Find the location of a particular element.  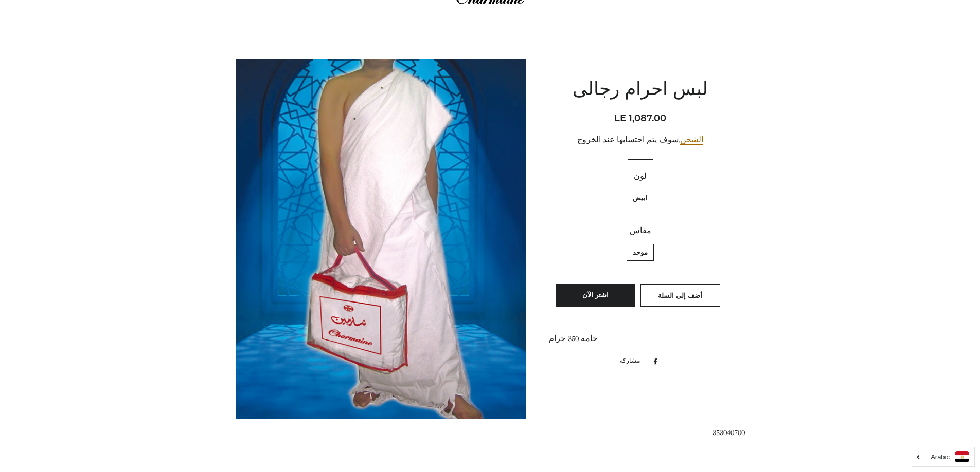

label: مقاس is located at coordinates (640, 231).